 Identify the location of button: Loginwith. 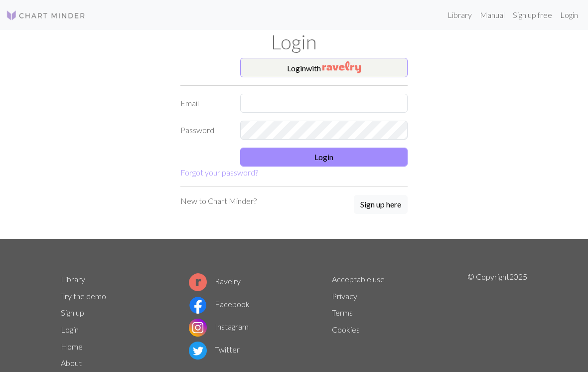
(323, 68).